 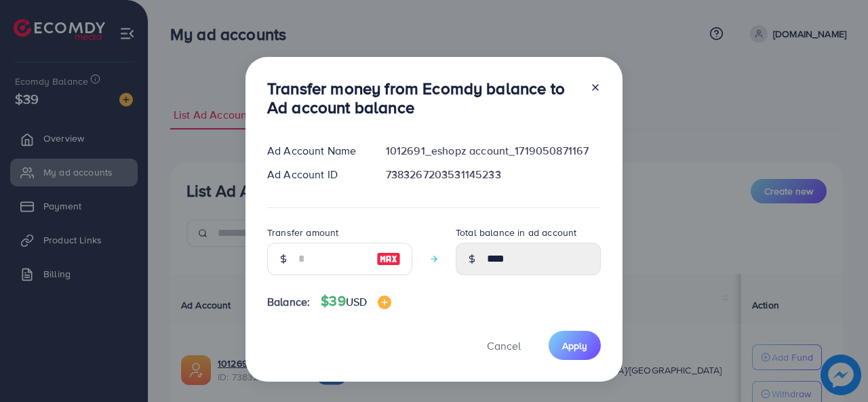 I want to click on h3: Transfer money from Ecomdy balance to Ad account balance, so click(x=423, y=99).